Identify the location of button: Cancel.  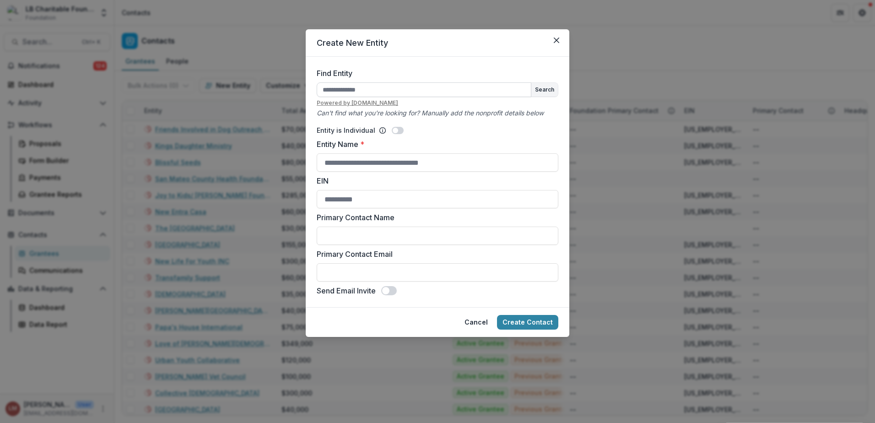
(476, 322).